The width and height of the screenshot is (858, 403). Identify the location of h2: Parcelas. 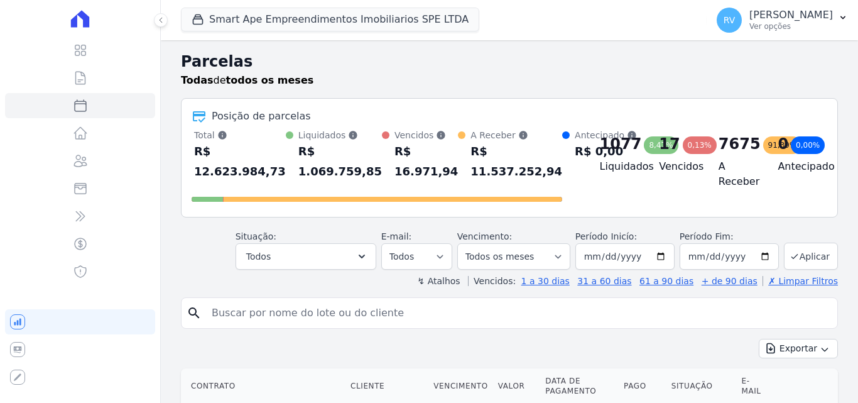
(509, 62).